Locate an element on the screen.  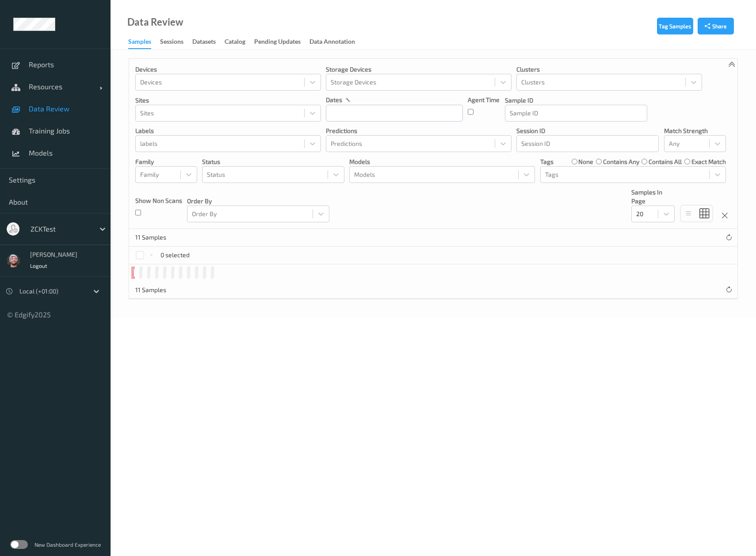
p: Show Non Scans is located at coordinates (159, 200).